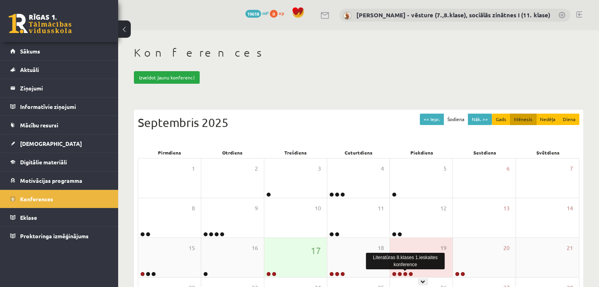 This screenshot has width=599, height=287. I want to click on a: Proktoringa izmēģinājums, so click(59, 236).